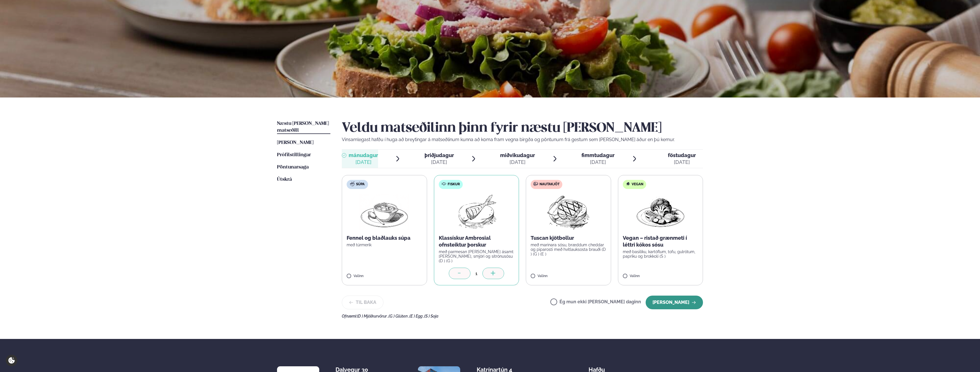 Image resolution: width=980 pixels, height=372 pixels. Describe the element at coordinates (11, 361) in the screenshot. I see `a: Cookie settings` at that location.